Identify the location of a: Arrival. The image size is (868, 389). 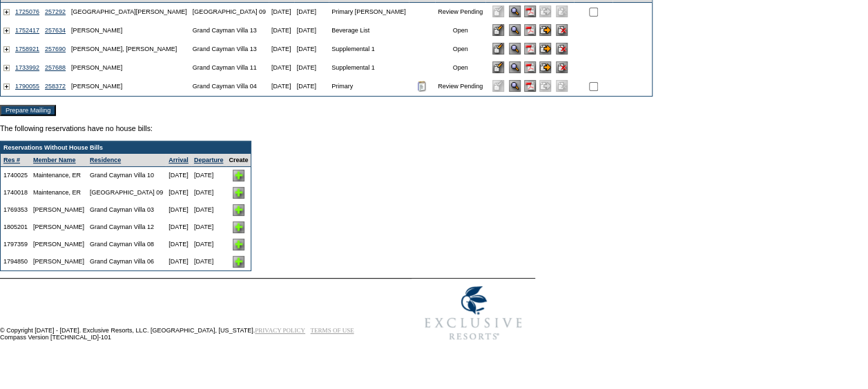
(178, 160).